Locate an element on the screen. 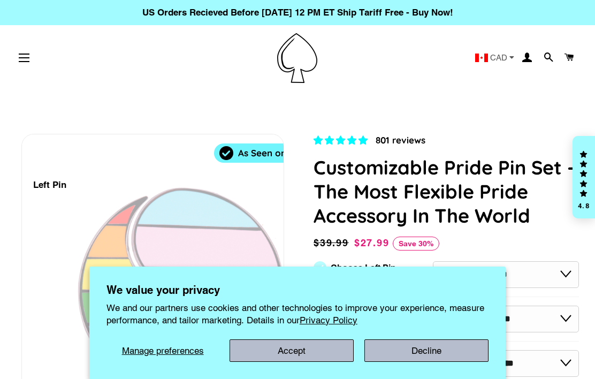 The width and height of the screenshot is (595, 379). span: Save 30% is located at coordinates (416, 243).